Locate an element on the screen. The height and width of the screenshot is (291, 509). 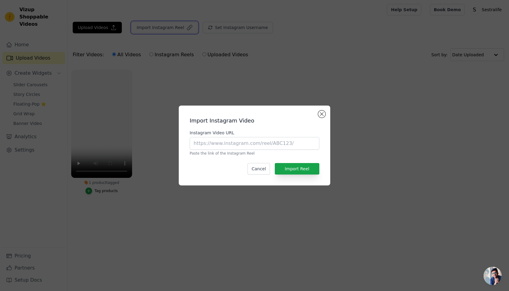
h2: Import Instagram Video is located at coordinates (254, 121).